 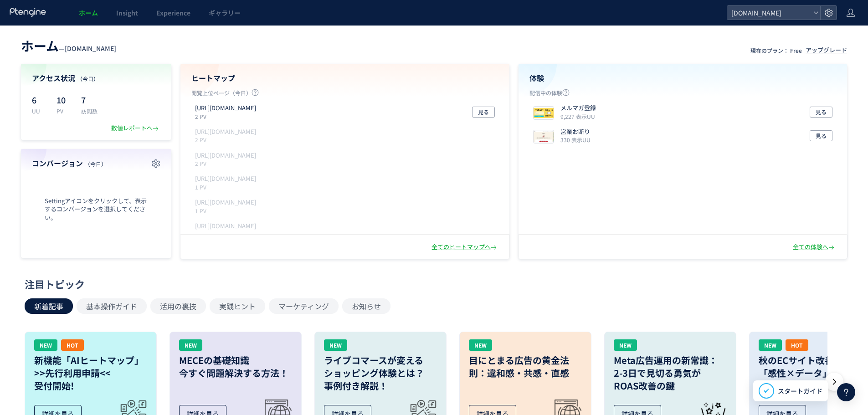 I want to click on p: https://workid.jp/about/, so click(x=226, y=155).